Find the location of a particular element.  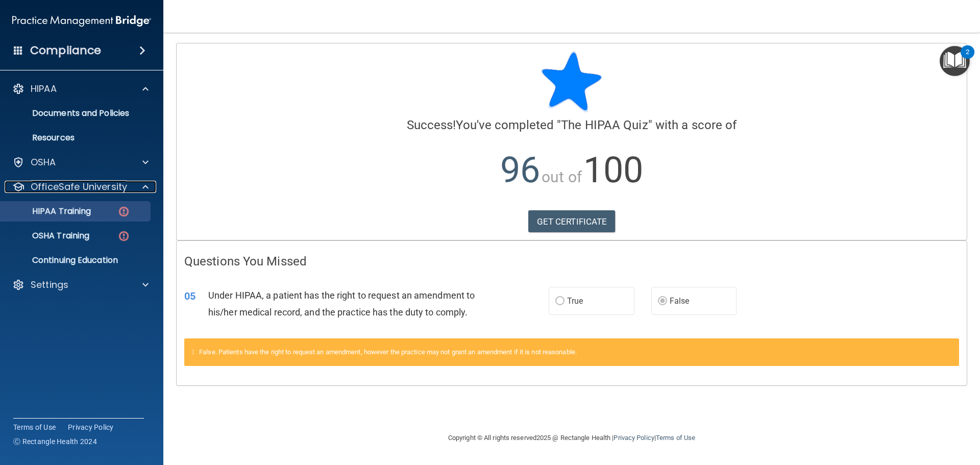

img: PMB logo is located at coordinates (81, 21).